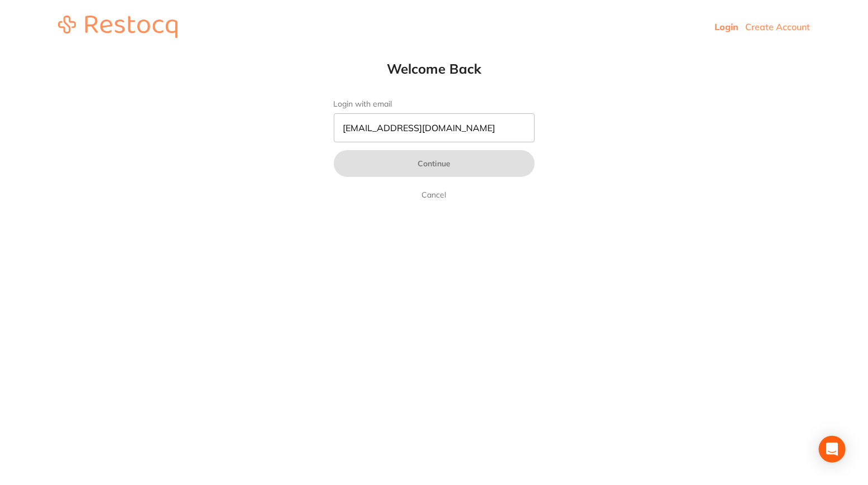  I want to click on button: Continue, so click(434, 163).